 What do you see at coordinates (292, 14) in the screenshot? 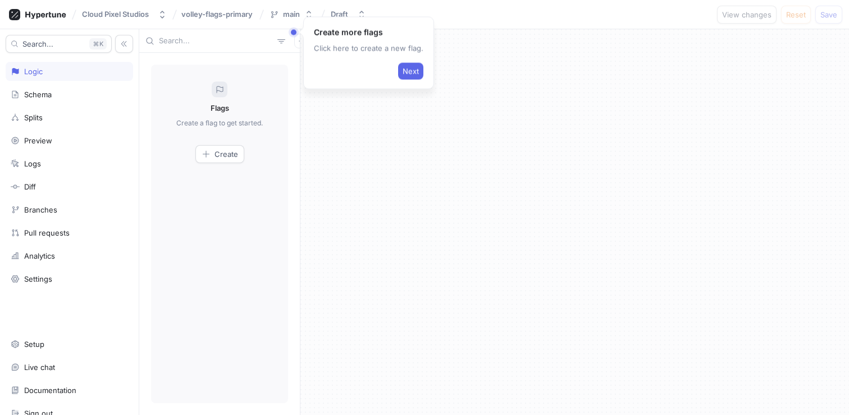
I see `button: main` at bounding box center [292, 14].